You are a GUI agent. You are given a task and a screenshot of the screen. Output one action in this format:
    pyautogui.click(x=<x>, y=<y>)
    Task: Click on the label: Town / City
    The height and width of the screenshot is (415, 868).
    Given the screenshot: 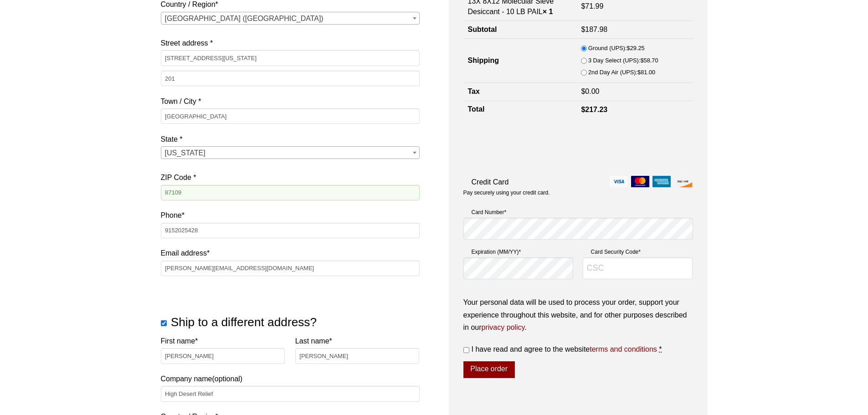 What is the action you would take?
    pyautogui.click(x=290, y=101)
    